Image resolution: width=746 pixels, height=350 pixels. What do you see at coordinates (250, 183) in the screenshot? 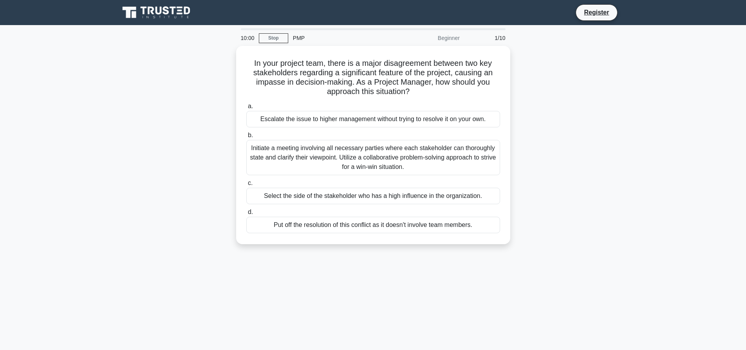
I see `span: c.` at bounding box center [250, 183].